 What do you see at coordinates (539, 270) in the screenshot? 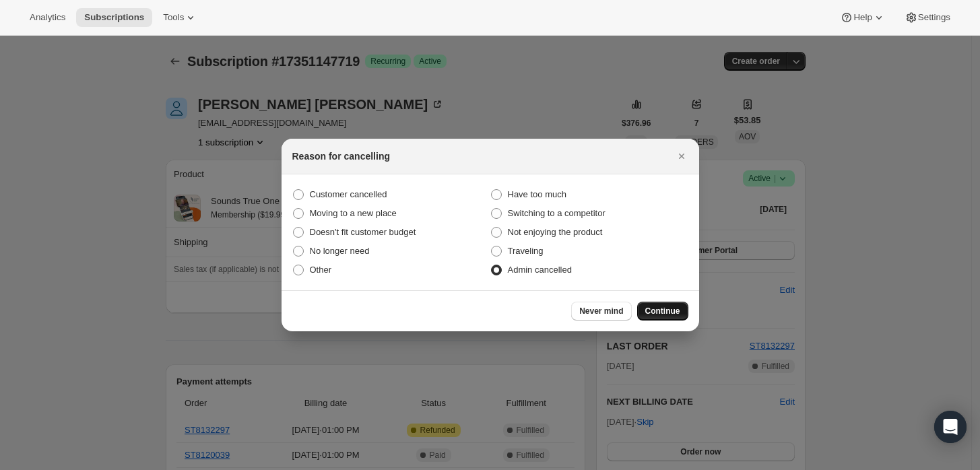
I see `span: Admin cancelled` at bounding box center [539, 270].